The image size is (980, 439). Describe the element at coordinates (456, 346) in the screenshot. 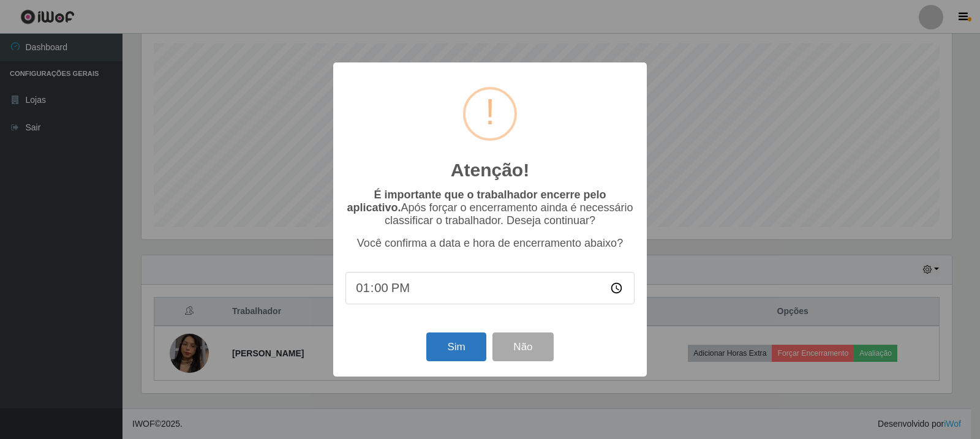

I see `button: Sim` at that location.